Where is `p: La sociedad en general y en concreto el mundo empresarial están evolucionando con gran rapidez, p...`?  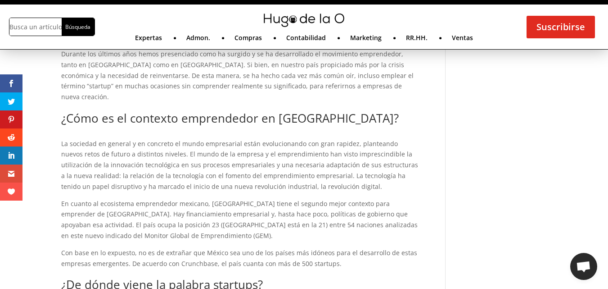
p: La sociedad en general y en concreto el mundo empresarial están evolucionando con gran rapidez, p... is located at coordinates (240, 168).